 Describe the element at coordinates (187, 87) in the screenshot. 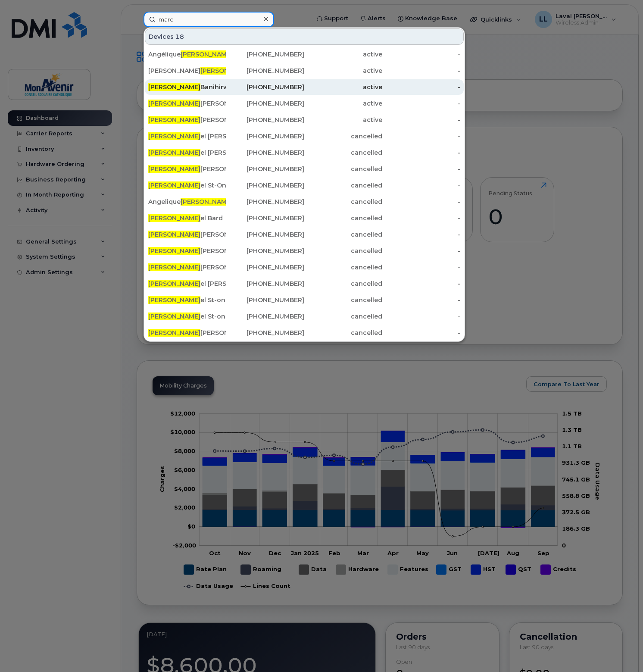

I see `div: Banihirwe` at that location.